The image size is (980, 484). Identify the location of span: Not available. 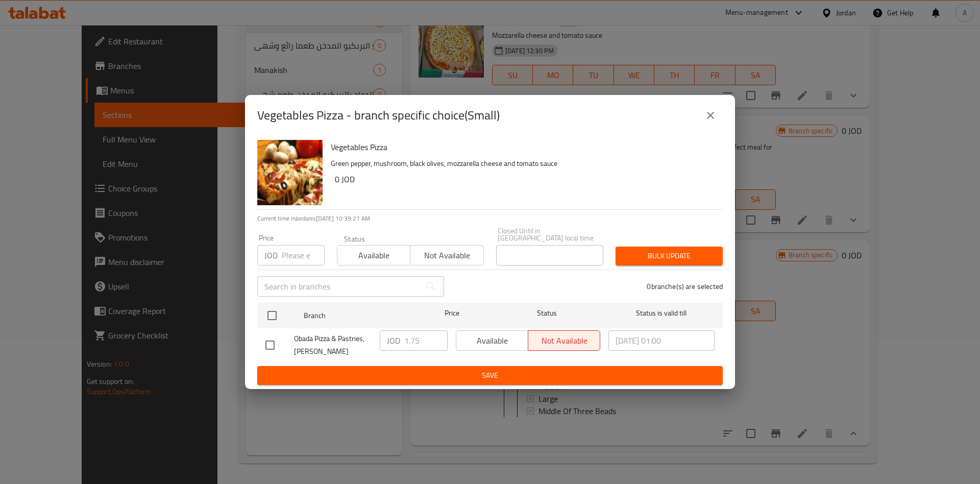
(447, 255).